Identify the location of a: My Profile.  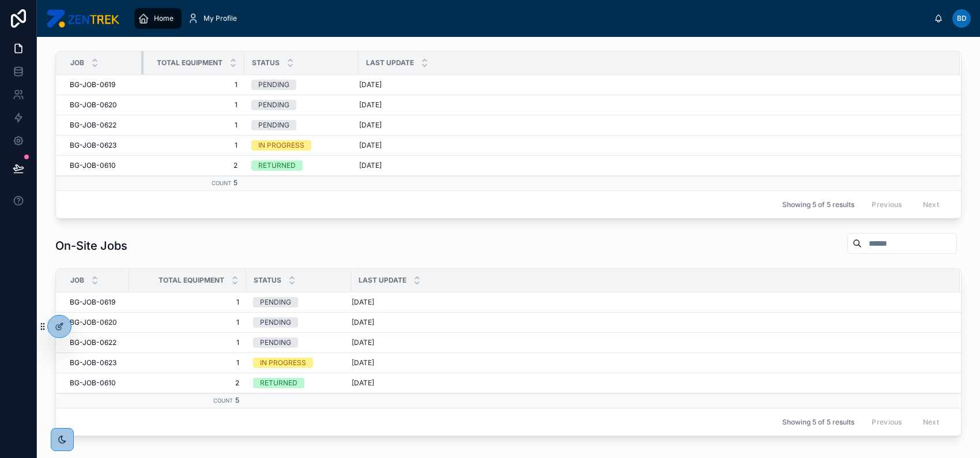
(215, 18).